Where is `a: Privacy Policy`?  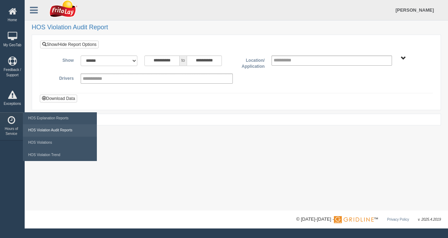
a: Privacy Policy is located at coordinates (398, 219).